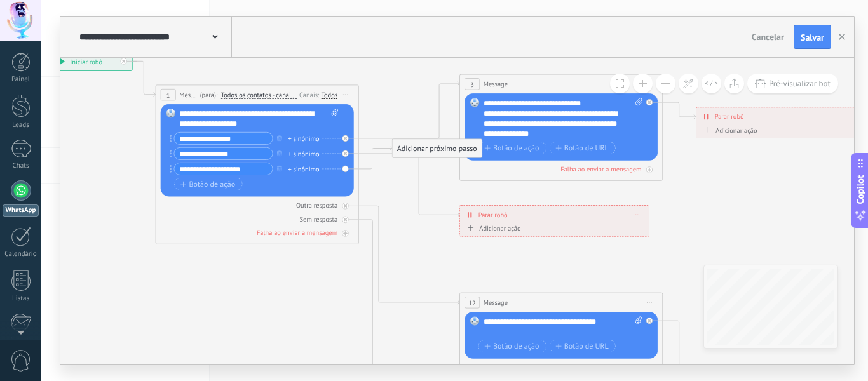 This screenshot has height=381, width=868. What do you see at coordinates (318, 219) in the screenshot?
I see `div: Sem resposta` at bounding box center [318, 219].